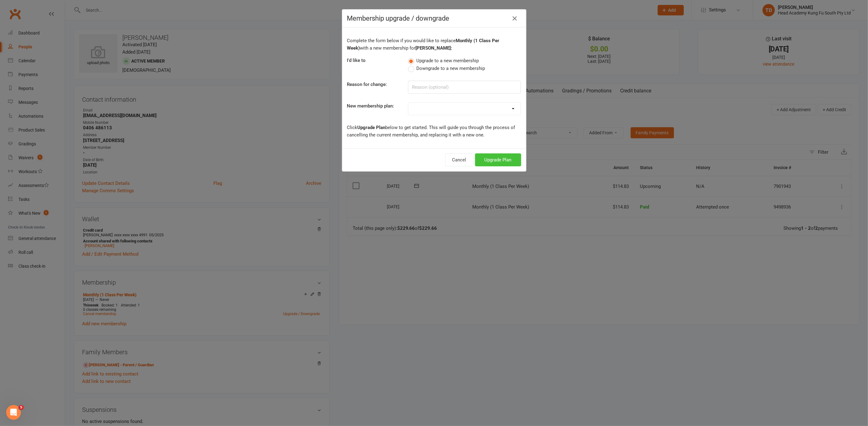  I want to click on button: Upgrade Plan, so click(498, 160).